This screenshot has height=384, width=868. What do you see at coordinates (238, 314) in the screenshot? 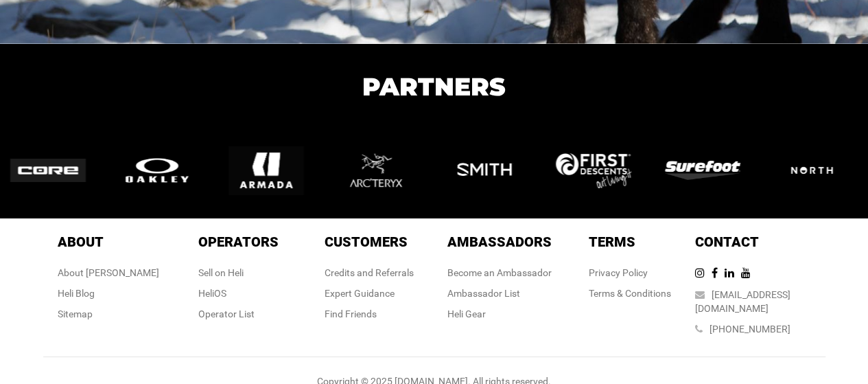
I see `div: Operator List` at bounding box center [238, 314].